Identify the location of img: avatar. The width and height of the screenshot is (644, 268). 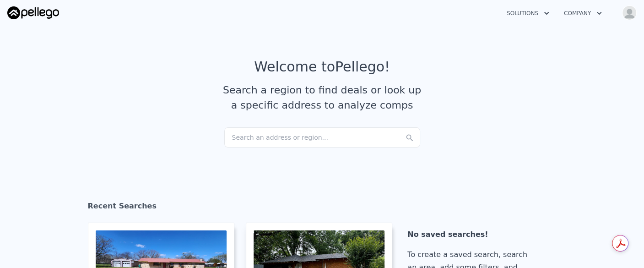
(629, 13).